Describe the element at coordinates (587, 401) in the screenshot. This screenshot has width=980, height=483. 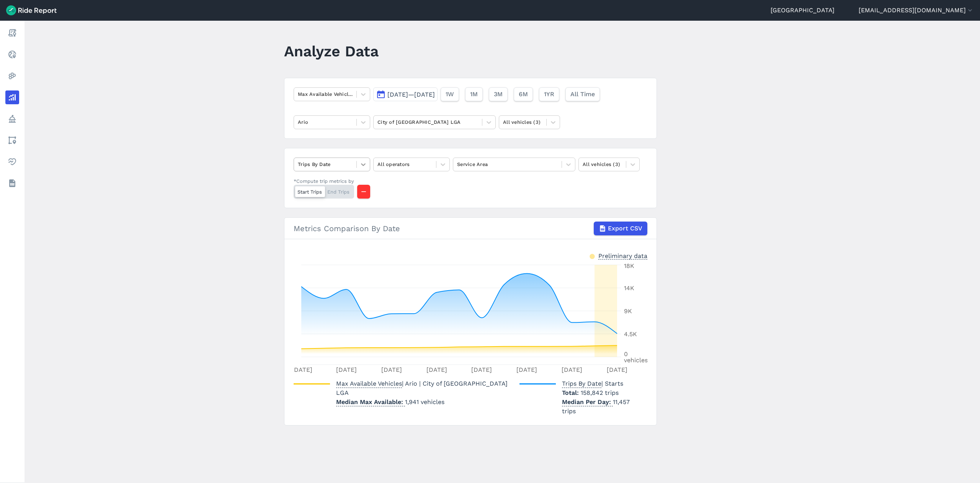
I see `span: Median Per Day` at that location.